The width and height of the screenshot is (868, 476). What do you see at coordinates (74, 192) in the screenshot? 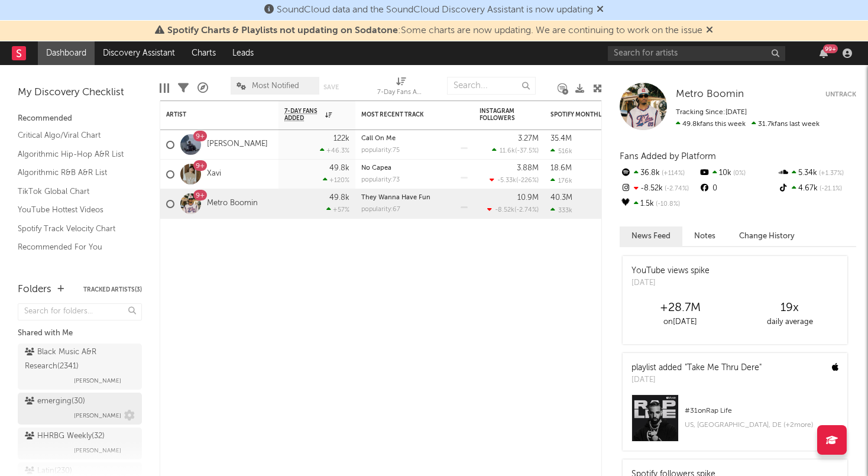
I see `a: TikTok Global Chart` at bounding box center [74, 192].